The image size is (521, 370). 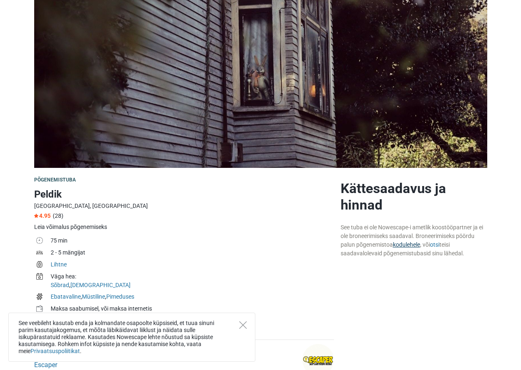 I want to click on h2: Kättesaadavus ja hinnad, so click(x=414, y=197).